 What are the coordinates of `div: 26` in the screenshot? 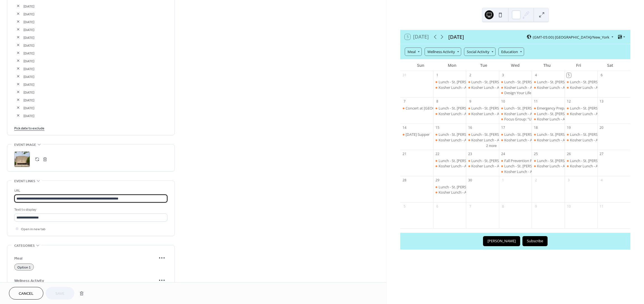 It's located at (569, 154).